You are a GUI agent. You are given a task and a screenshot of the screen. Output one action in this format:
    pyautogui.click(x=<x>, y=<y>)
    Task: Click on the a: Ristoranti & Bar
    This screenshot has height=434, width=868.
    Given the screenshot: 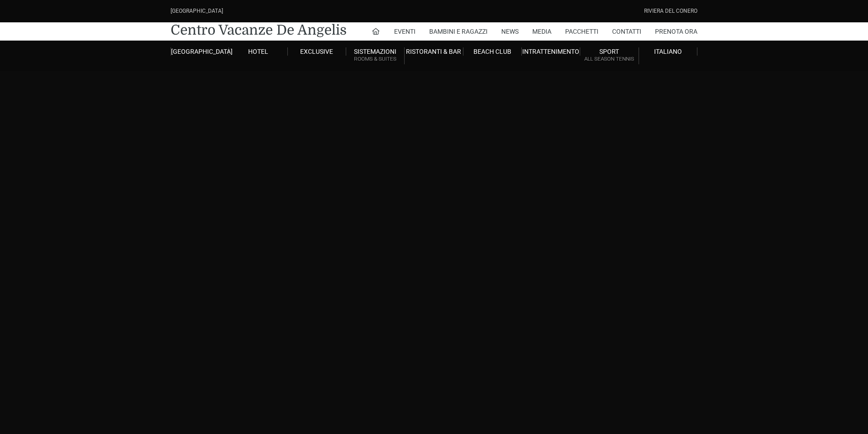 What is the action you would take?
    pyautogui.click(x=434, y=51)
    